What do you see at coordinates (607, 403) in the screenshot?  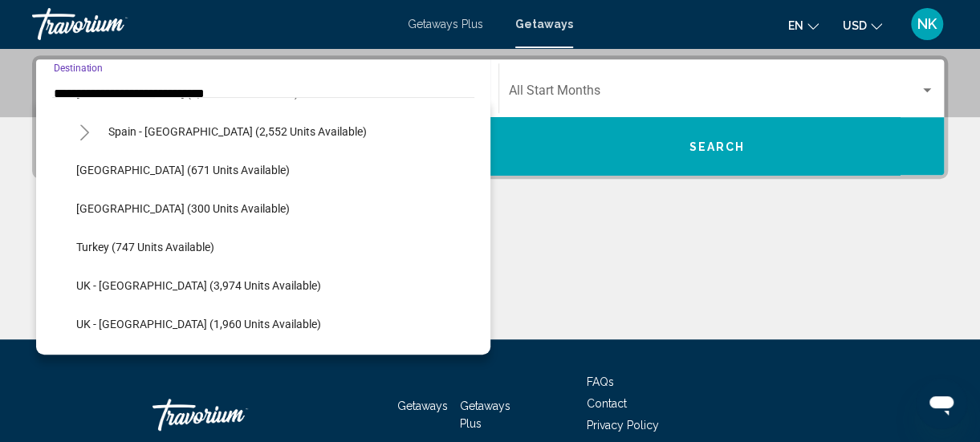 I see `a: Contact` at bounding box center [607, 403].